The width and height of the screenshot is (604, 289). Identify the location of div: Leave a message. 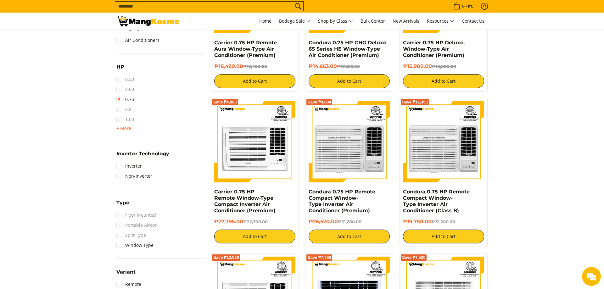
(69, 39).